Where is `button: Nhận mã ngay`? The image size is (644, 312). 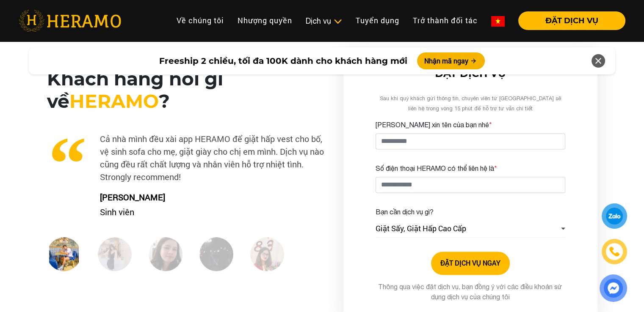
button: Nhận mã ngay is located at coordinates (451, 61).